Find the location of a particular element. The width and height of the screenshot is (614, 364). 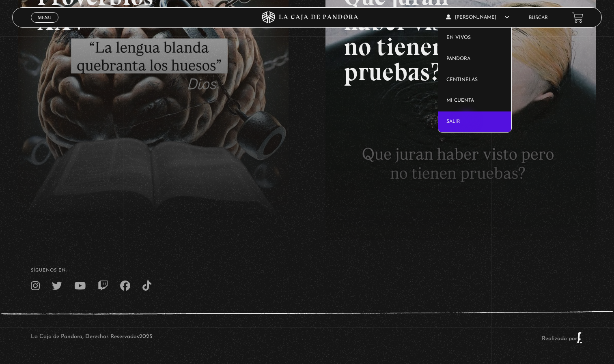

p: La Caja de Pandora, Derechos Reservados 2025 is located at coordinates (91, 338).